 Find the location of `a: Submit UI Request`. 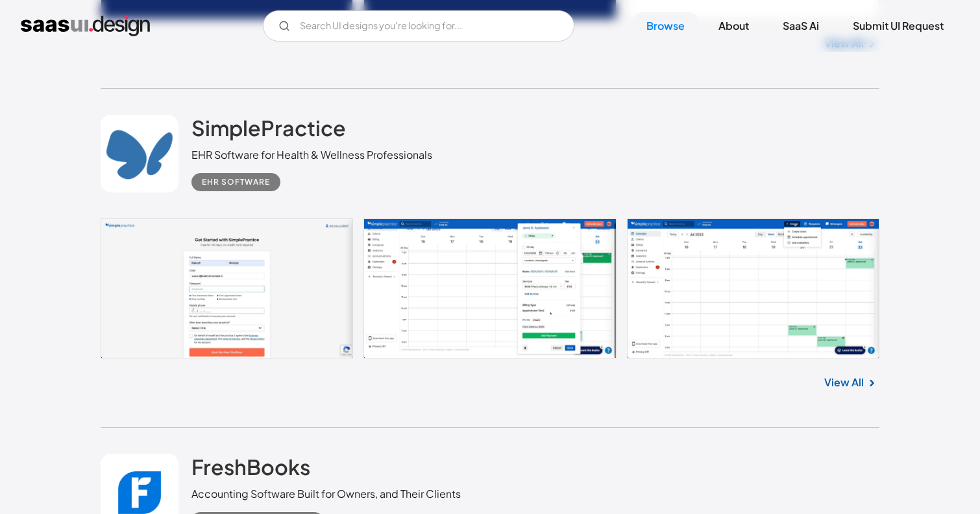

a: Submit UI Request is located at coordinates (898, 26).